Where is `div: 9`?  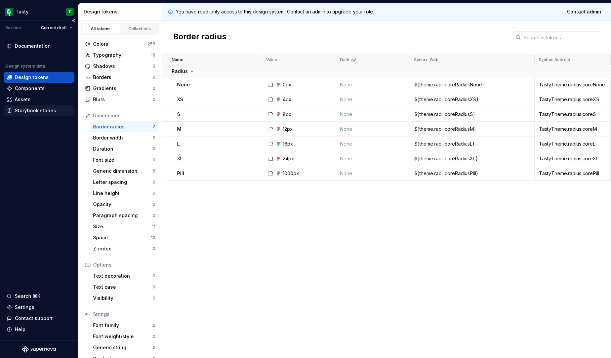
div: 9 is located at coordinates (154, 160).